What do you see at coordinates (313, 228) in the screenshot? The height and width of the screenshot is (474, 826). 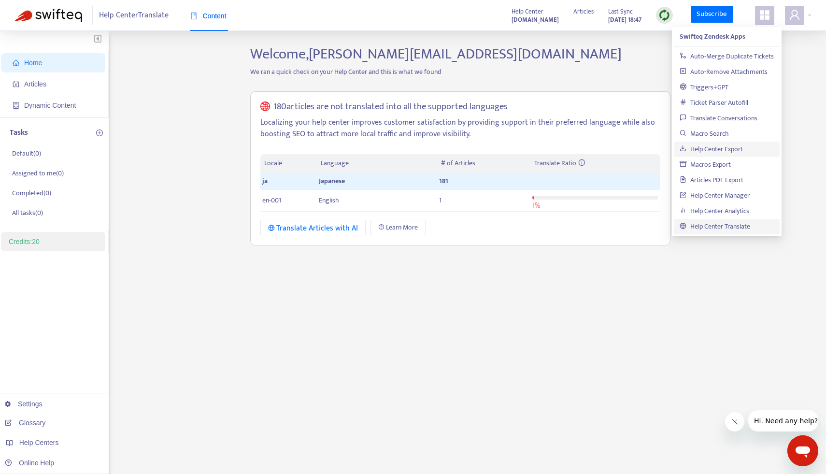 I see `div: Translate Articles with AI` at bounding box center [313, 228].